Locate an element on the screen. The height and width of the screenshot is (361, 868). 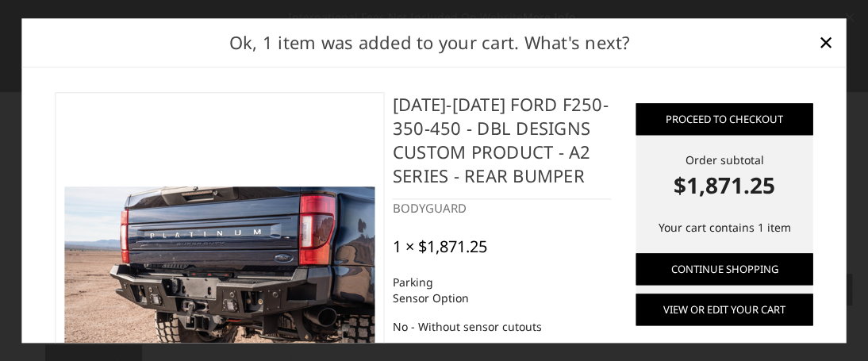
div: 1 × $1,871.25 is located at coordinates (439, 247).